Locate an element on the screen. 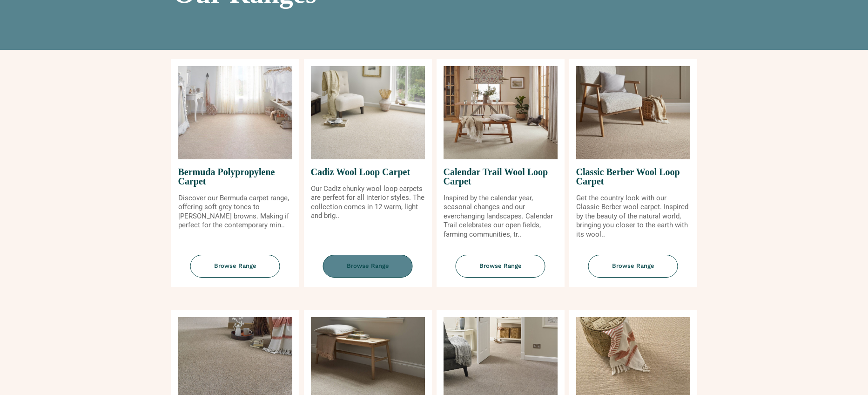 The height and width of the screenshot is (395, 868). img: Bermuda Polypropylene Carpet is located at coordinates (235, 113).